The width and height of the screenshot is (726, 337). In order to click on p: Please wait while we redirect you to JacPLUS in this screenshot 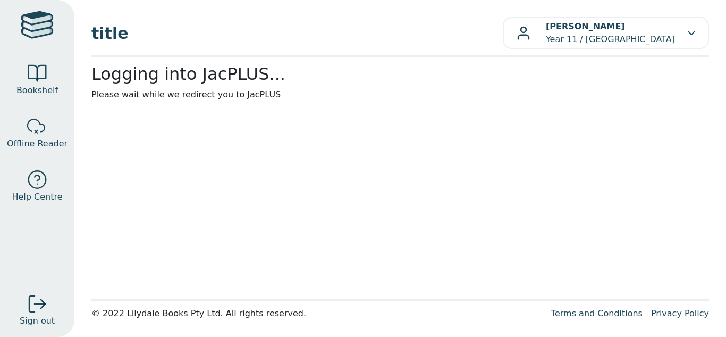, I will do `click(400, 95)`.